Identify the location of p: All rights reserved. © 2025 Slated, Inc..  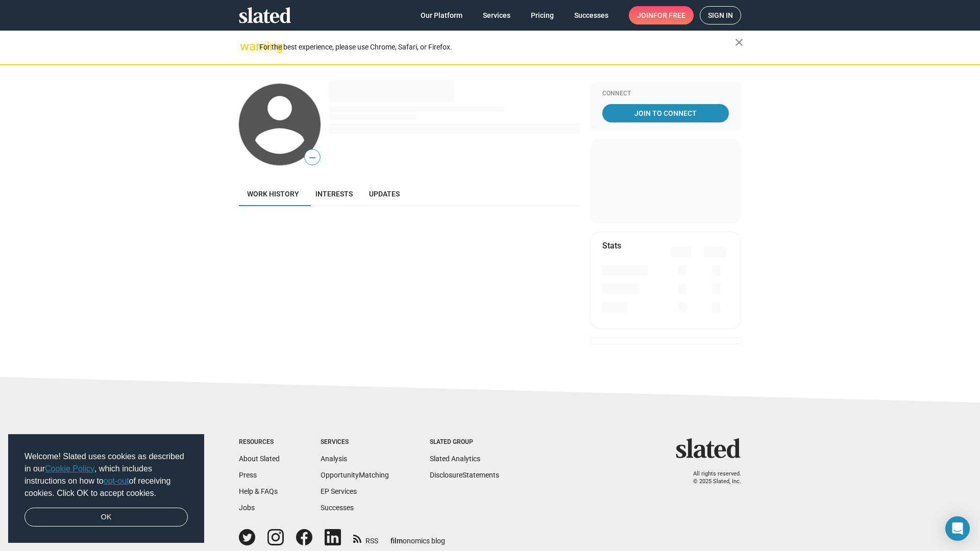
(712, 478).